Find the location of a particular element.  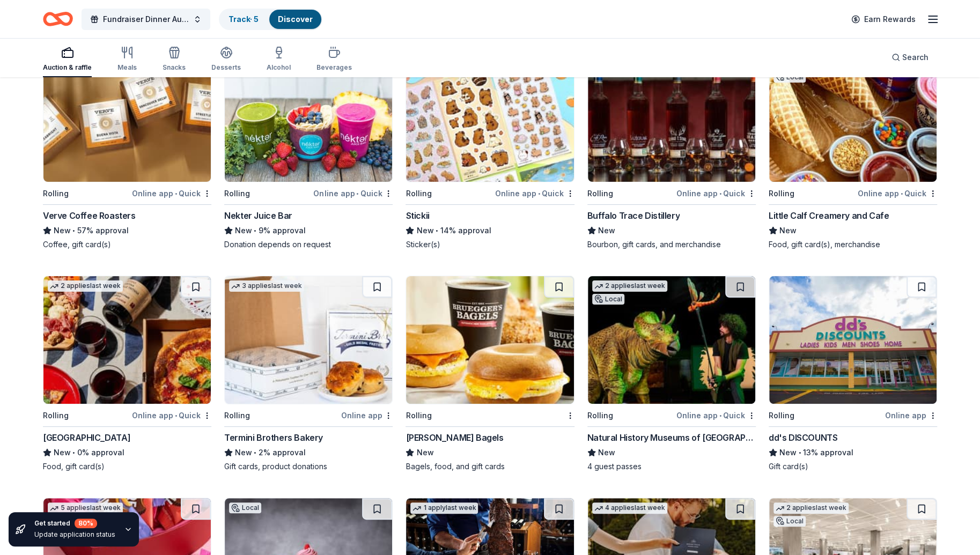

button: Beverages is located at coordinates (334, 59).